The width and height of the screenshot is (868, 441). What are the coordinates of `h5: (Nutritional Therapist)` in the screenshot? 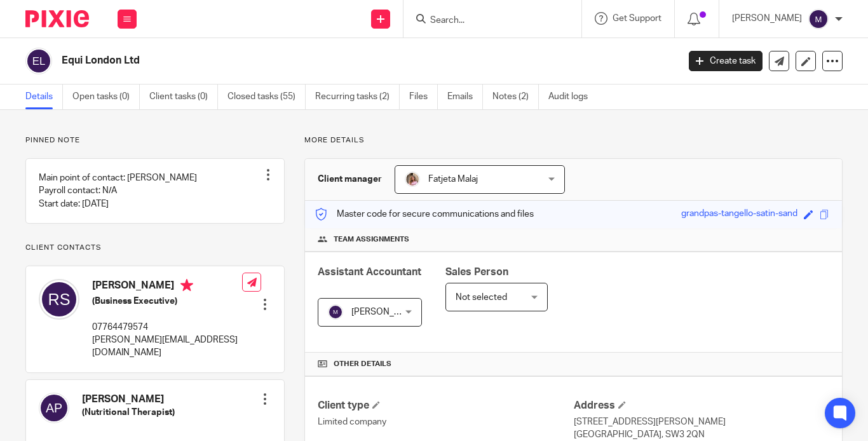 It's located at (128, 413).